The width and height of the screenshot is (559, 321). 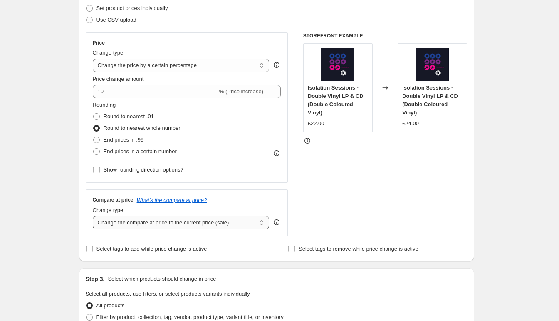 I want to click on h6: STOREFRONT EXAMPLE, so click(x=385, y=36).